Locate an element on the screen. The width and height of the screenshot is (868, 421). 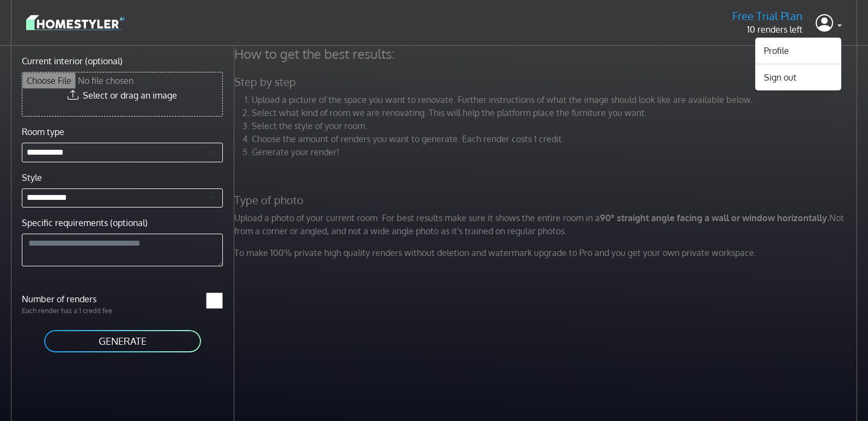
p: 10 renders left is located at coordinates (767, 29).